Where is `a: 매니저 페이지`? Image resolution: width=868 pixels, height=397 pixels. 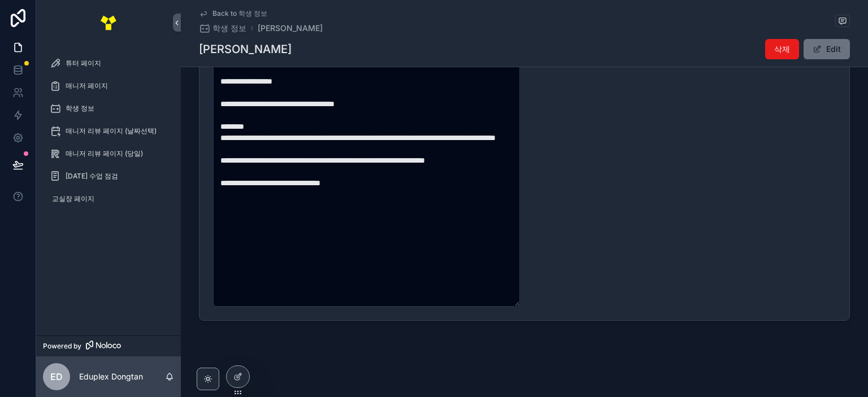
a: 매니저 페이지 is located at coordinates (109, 86).